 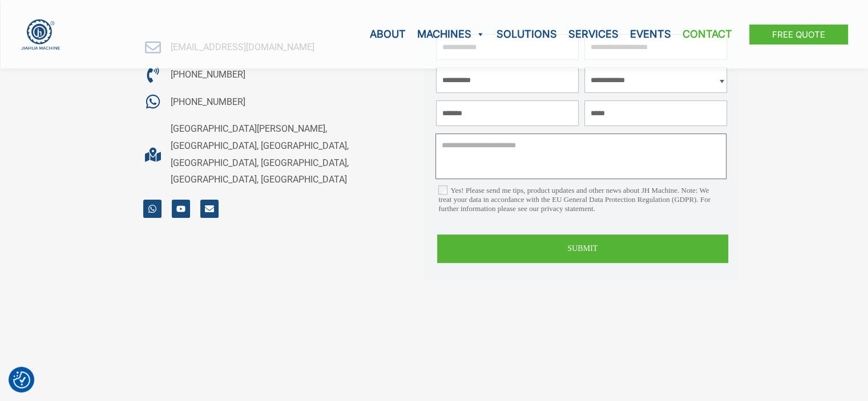 What do you see at coordinates (583, 249) in the screenshot?
I see `button: SUBMIT` at bounding box center [583, 249].